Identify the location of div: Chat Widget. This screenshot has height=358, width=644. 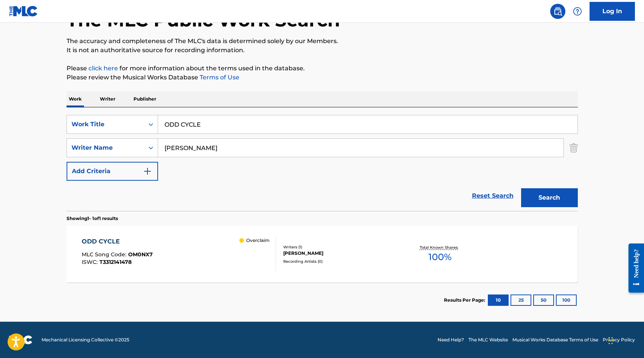
(625, 340).